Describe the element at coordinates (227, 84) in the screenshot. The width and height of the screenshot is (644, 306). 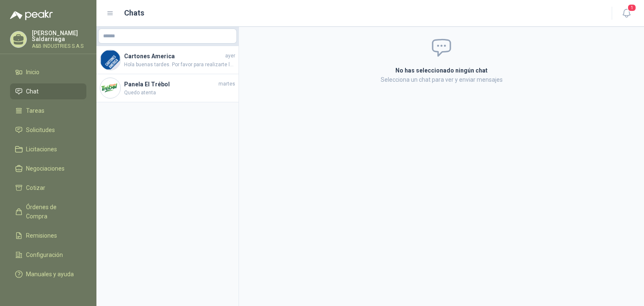
I see `span: martes` at that location.